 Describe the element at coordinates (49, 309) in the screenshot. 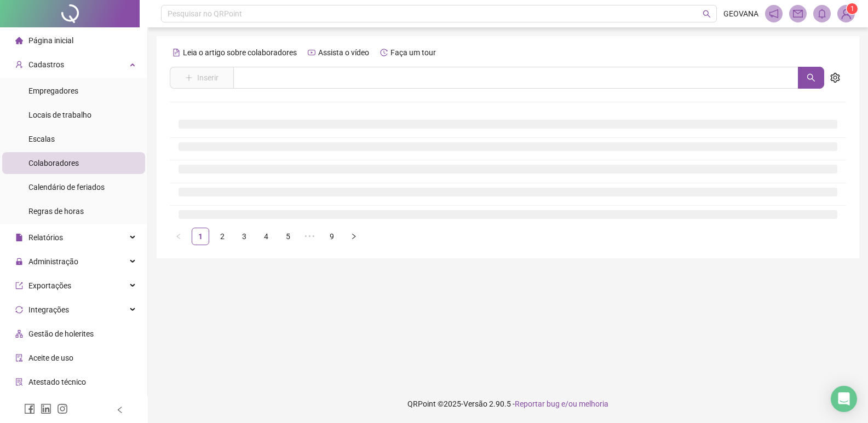

I see `span: Integrações` at that location.